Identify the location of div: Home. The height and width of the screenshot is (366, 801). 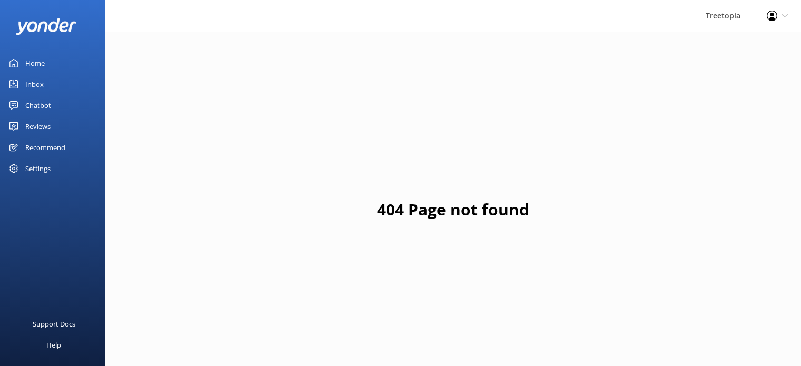
(35, 63).